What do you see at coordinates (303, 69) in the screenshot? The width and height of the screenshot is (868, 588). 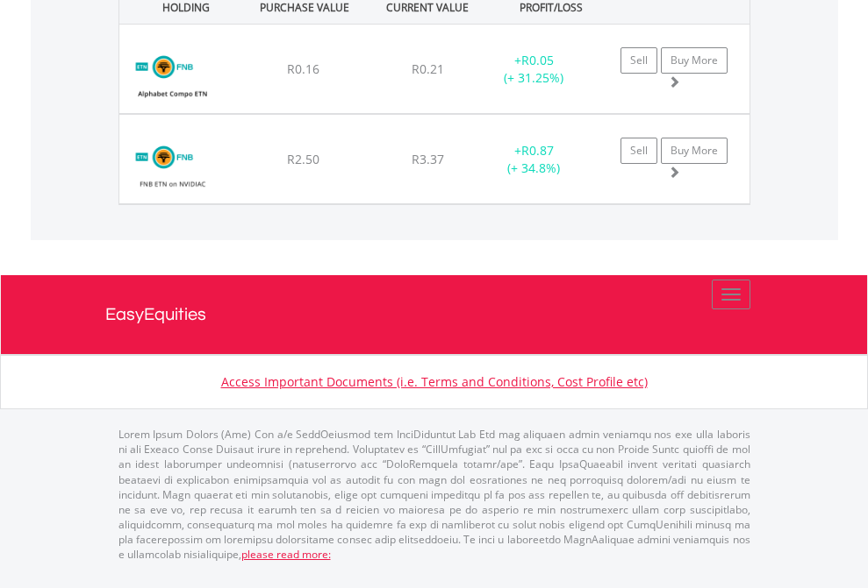 I see `span: R0.16` at bounding box center [303, 69].